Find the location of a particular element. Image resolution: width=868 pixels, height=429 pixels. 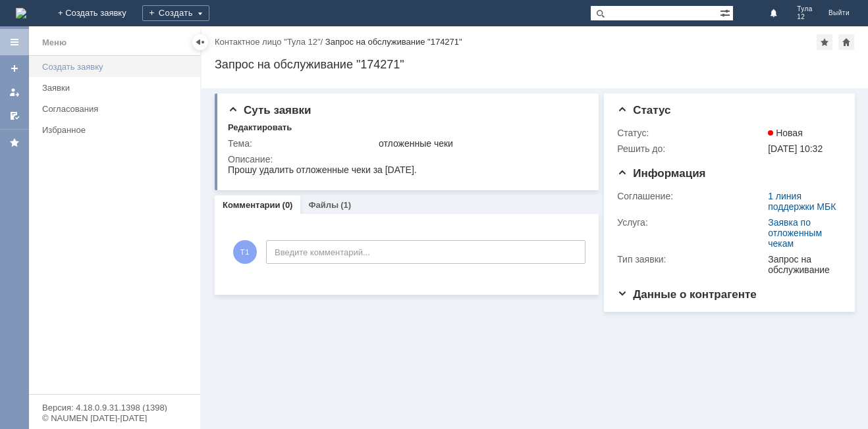

div: Услуга: is located at coordinates (691, 222).